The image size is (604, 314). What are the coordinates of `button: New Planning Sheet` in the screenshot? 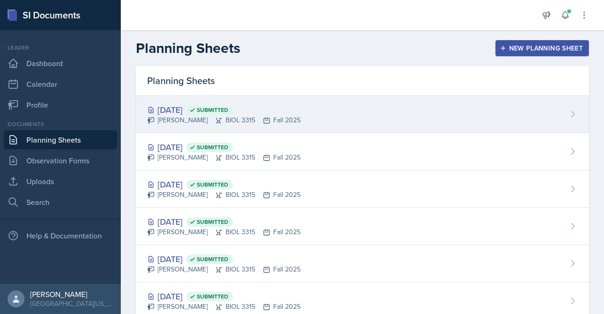 It's located at (542, 48).